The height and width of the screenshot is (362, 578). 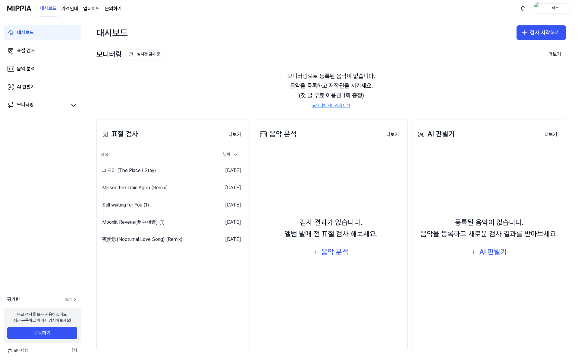 What do you see at coordinates (331, 106) in the screenshot?
I see `a: 모니터링 서비스에 대해` at bounding box center [331, 106].